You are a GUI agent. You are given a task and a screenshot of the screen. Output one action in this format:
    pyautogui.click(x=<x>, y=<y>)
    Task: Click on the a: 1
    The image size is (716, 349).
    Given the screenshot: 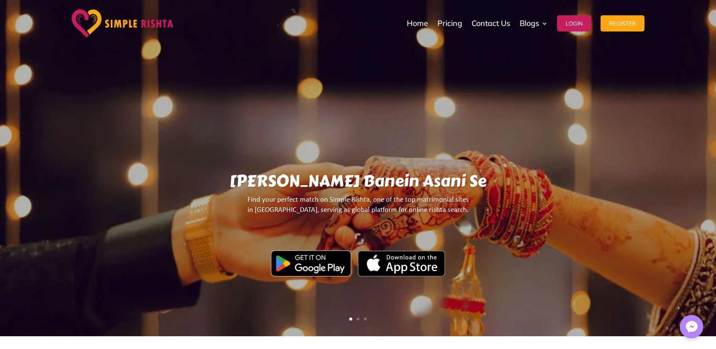 What is the action you would take?
    pyautogui.click(x=351, y=319)
    